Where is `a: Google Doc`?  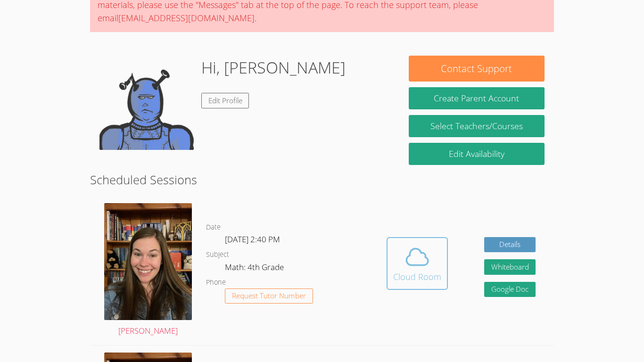
a: Google Doc is located at coordinates (510, 289).